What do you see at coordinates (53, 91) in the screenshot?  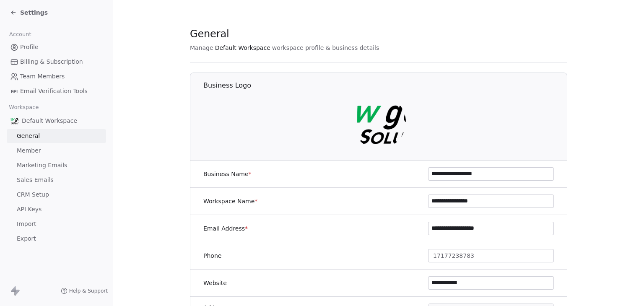 I see `span: Email Verification Tools` at bounding box center [53, 91].